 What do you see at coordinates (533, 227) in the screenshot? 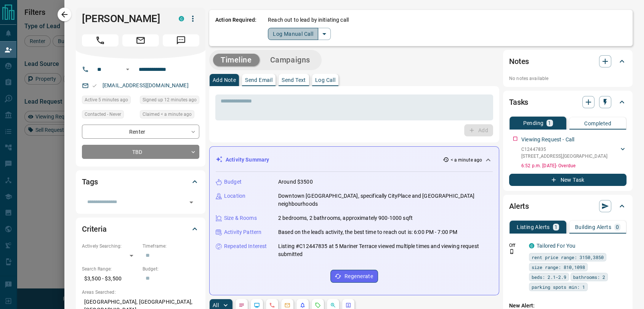
I see `p: Listing Alerts` at bounding box center [533, 227].